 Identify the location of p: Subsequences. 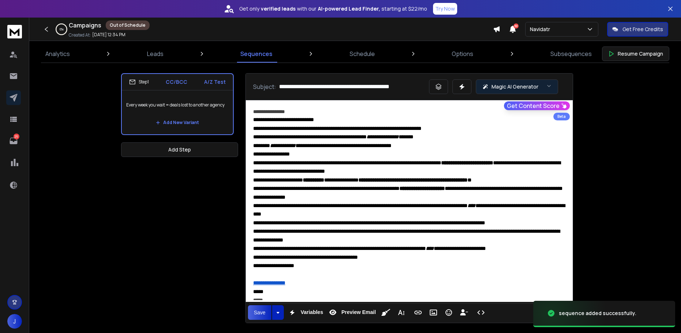
(571, 54).